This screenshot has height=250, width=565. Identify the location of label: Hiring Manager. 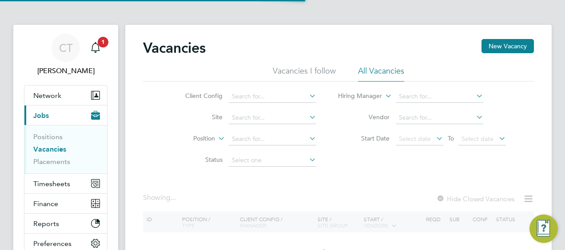
(356, 96).